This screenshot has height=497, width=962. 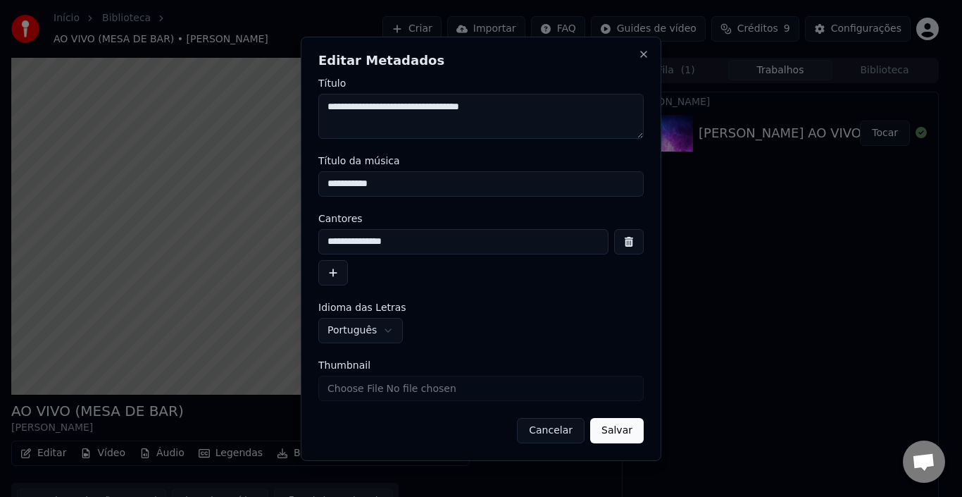 What do you see at coordinates (481, 61) in the screenshot?
I see `h2: Editar Metadados` at bounding box center [481, 61].